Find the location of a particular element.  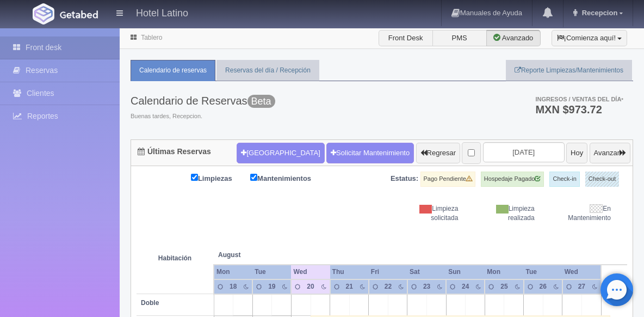

div: 26 is located at coordinates (543, 287).